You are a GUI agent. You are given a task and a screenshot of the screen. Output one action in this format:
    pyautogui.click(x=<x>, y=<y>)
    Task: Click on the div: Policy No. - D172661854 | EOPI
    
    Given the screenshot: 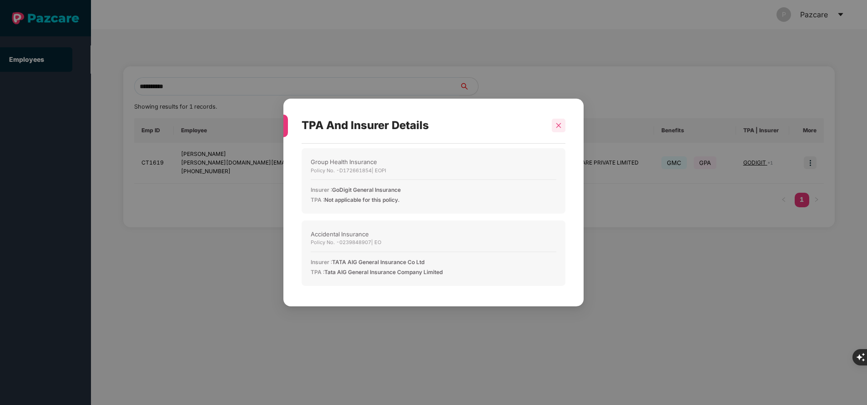 What is the action you would take?
    pyautogui.click(x=433, y=171)
    